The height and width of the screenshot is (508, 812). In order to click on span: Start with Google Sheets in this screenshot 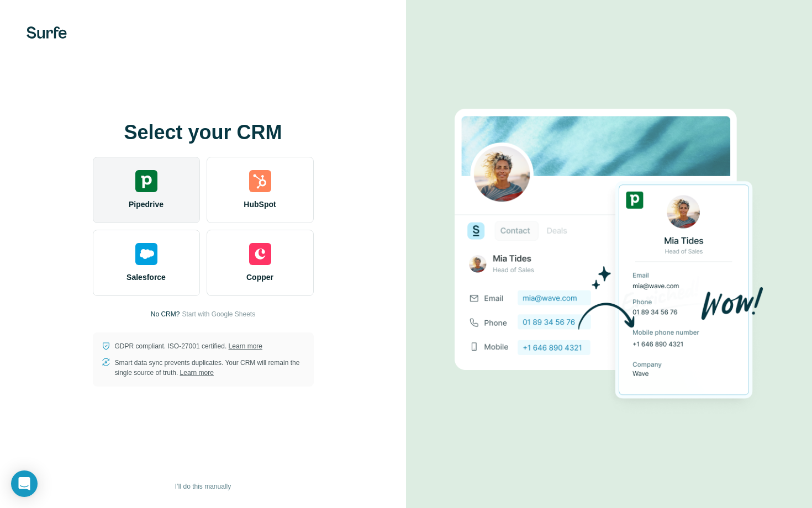, I will do `click(218, 314)`.